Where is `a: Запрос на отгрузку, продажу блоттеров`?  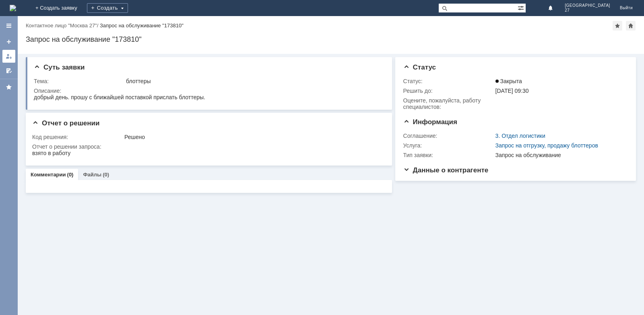
a: Запрос на отгрузку, продажу блоттеров is located at coordinates (547, 146).